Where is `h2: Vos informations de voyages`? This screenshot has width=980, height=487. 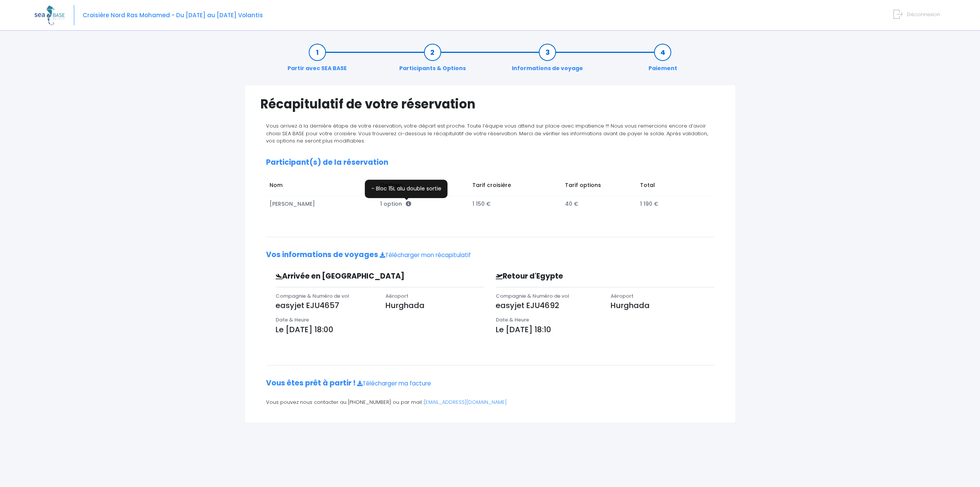 h2: Vos informations de voyages is located at coordinates (490, 254).